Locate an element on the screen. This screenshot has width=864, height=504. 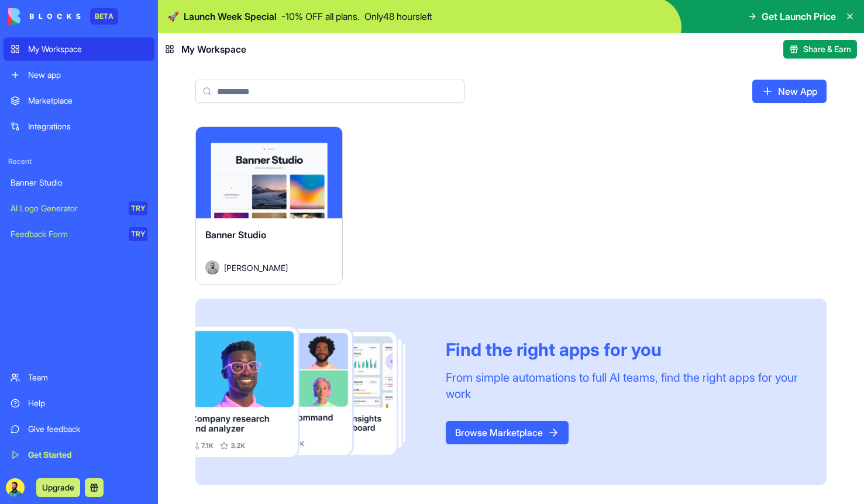
p: Only 48 hours left is located at coordinates (398, 16).